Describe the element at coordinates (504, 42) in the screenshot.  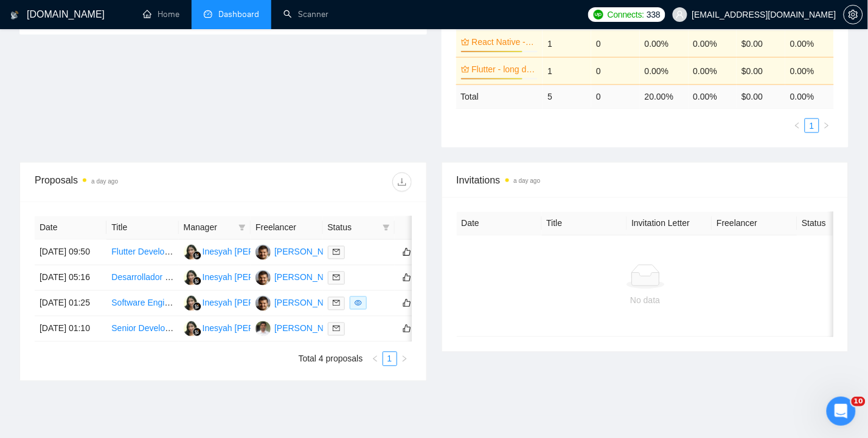
I see `a: React Native - long description` at that location.